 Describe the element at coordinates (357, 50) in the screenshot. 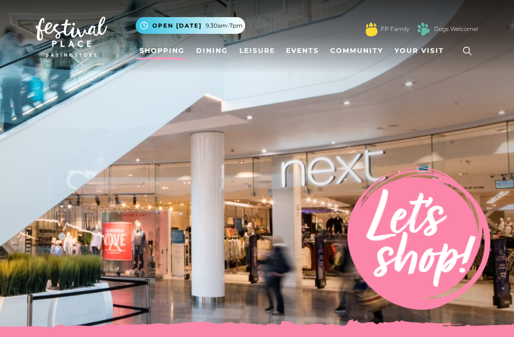

I see `a: Community` at that location.